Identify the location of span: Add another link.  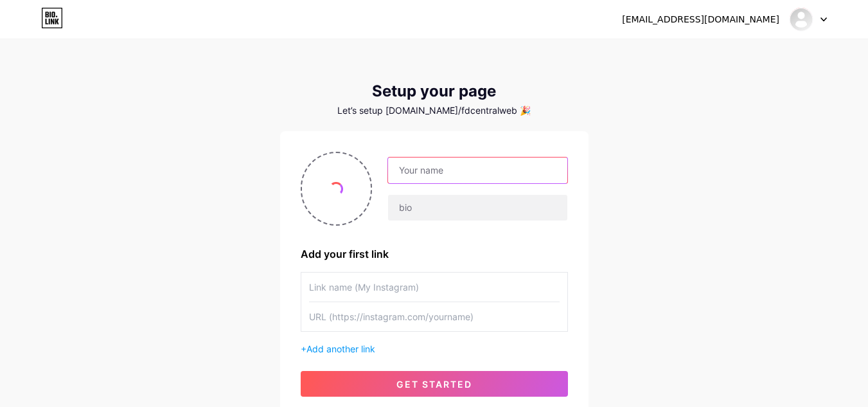
(341, 348).